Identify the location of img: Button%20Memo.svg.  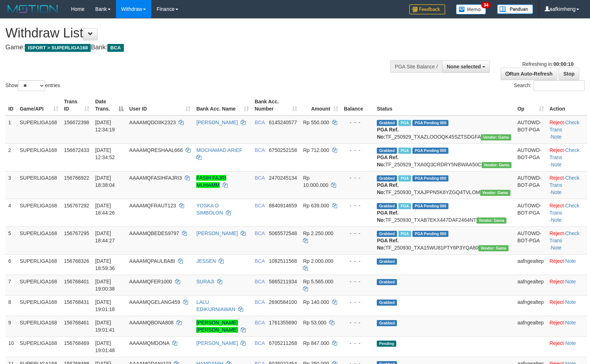
(471, 9).